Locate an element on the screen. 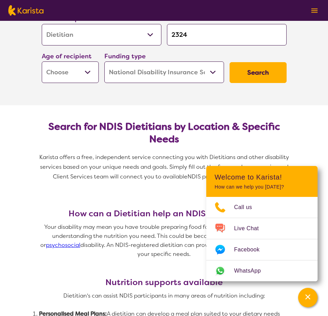 The image size is (328, 316). h3: Nutrition supports available is located at coordinates (164, 283).